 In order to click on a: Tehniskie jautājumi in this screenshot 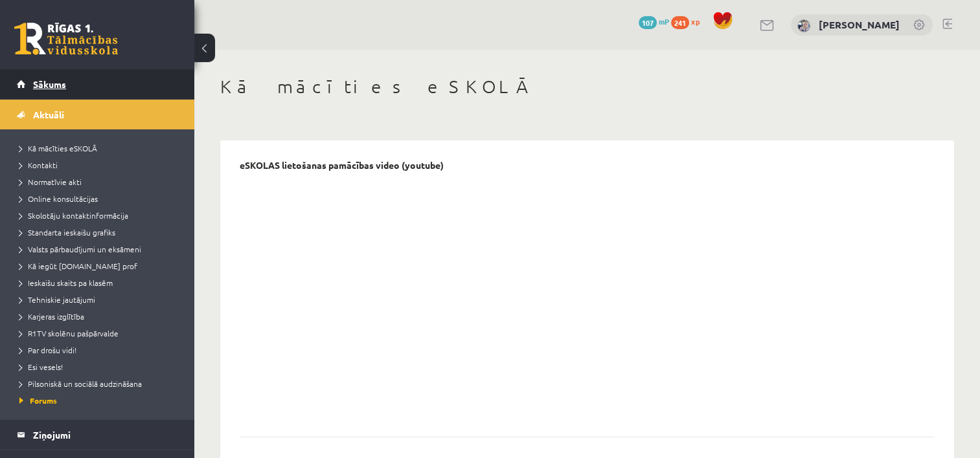, I will do `click(100, 300)`.